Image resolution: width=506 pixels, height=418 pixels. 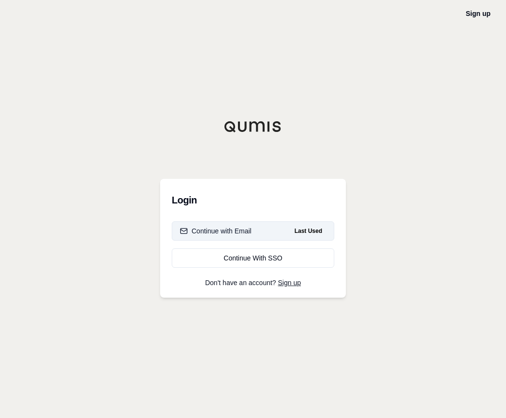 I want to click on span: Last Used, so click(x=308, y=231).